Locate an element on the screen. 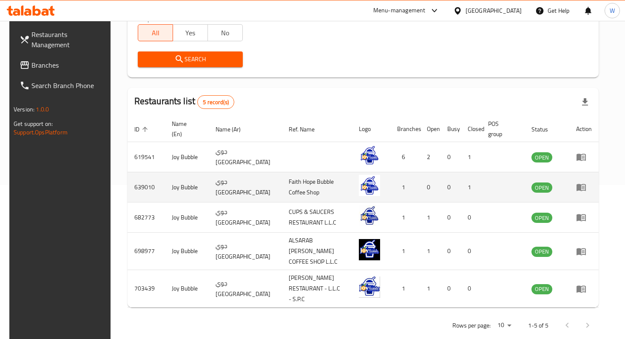 Image resolution: width=625 pixels, height=339 pixels. p: Rows per page: is located at coordinates (472, 326).